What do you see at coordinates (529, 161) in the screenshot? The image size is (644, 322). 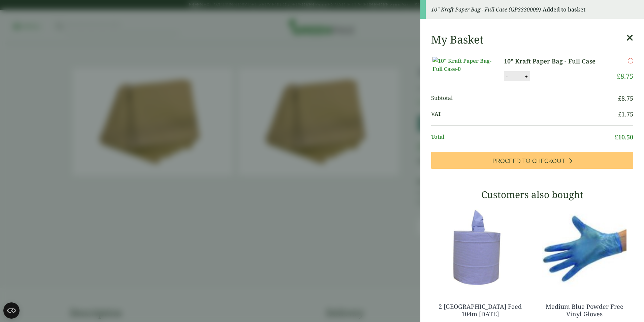 I see `span: Proceed to Checkout` at bounding box center [529, 161].